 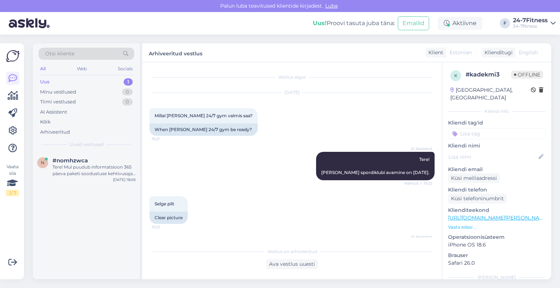 I want to click on span: Otsi kliente, so click(x=60, y=54).